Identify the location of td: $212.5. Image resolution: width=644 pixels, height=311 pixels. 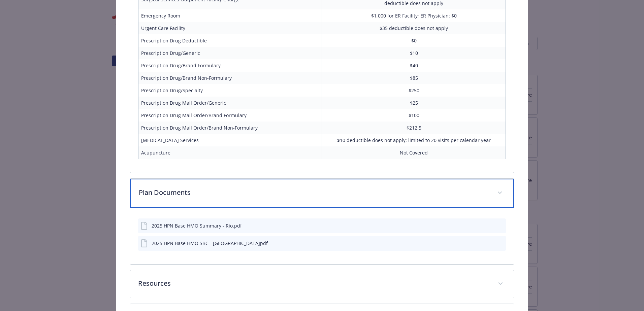
(414, 127).